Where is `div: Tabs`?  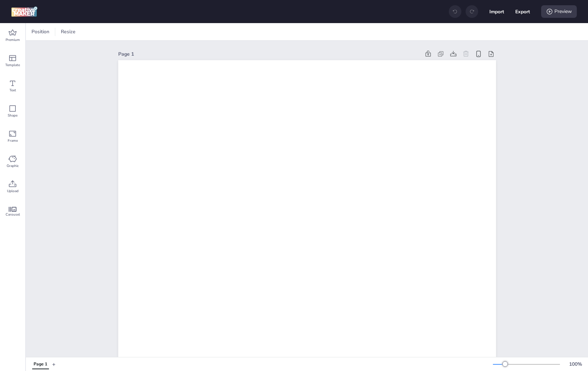
div: Tabs is located at coordinates (40, 364).